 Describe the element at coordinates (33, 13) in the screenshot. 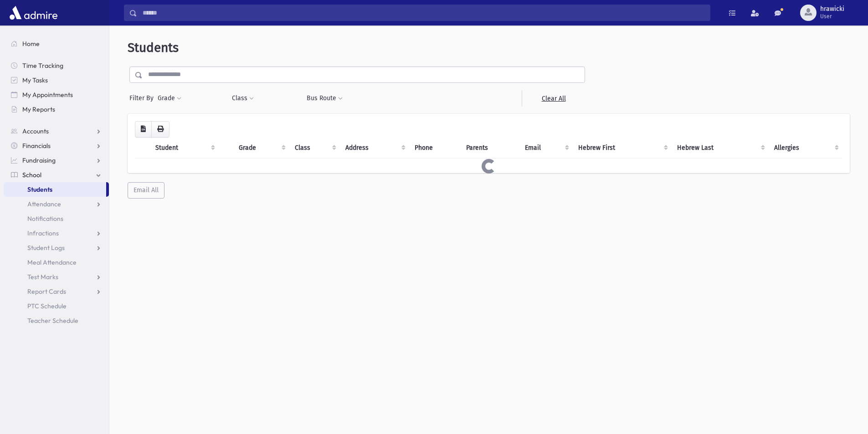

I see `img: AdmirePro` at that location.